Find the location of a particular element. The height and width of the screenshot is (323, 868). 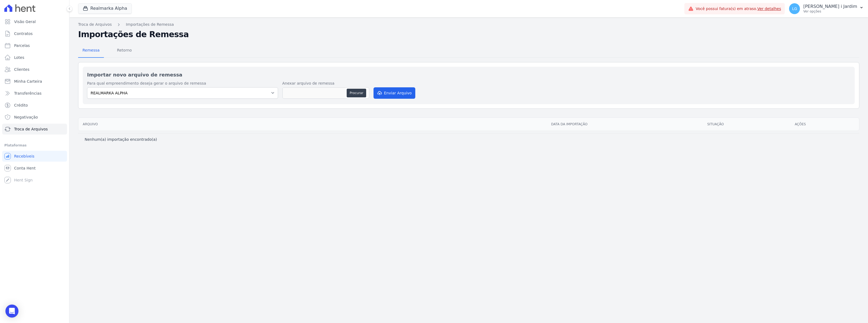

span: Clientes is located at coordinates (22, 69).